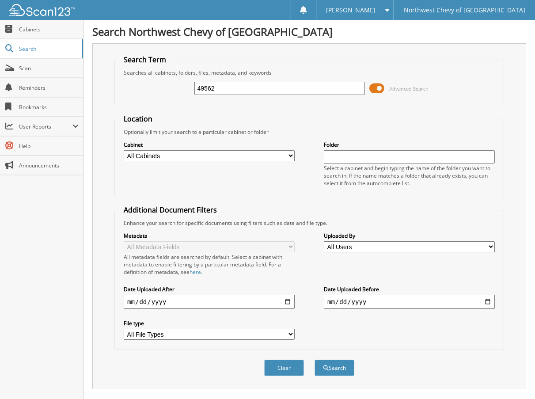 The image size is (535, 399). I want to click on label: Cabinet, so click(209, 144).